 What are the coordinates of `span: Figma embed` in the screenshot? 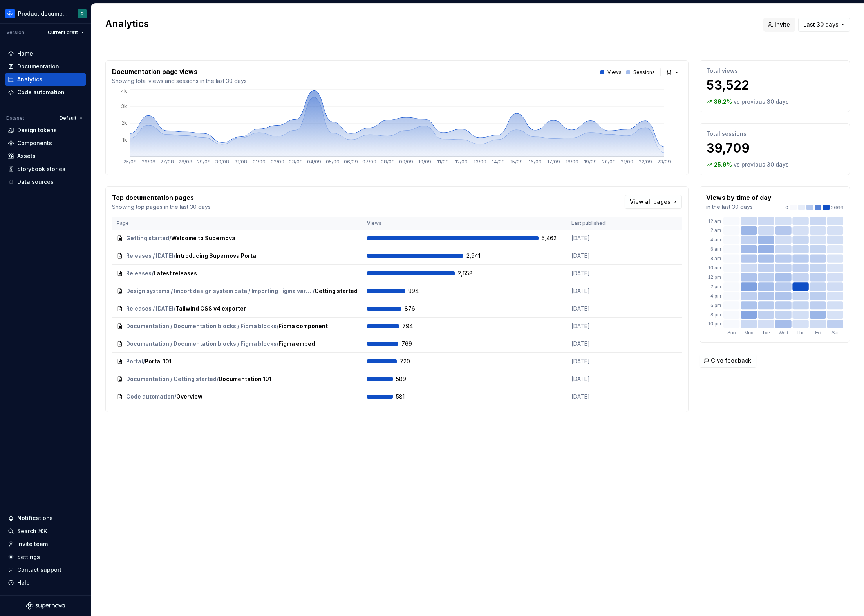 It's located at (297, 344).